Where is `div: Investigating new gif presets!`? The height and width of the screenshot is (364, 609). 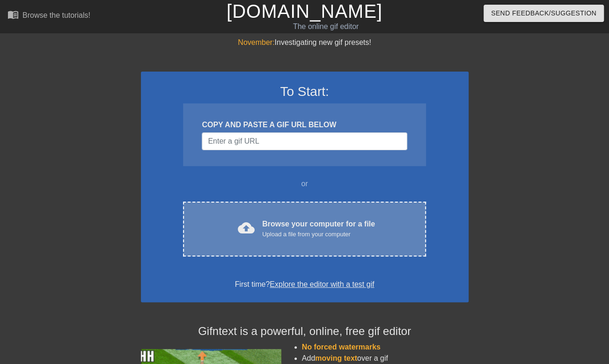
div: Investigating new gif presets! is located at coordinates (304, 42).